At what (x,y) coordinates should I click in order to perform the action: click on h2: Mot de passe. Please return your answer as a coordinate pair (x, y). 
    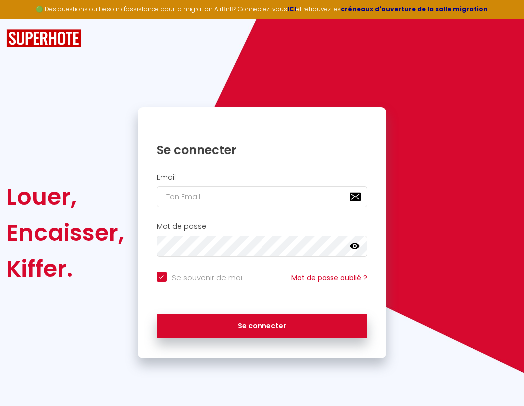
    Looking at the image, I should click on (262, 226).